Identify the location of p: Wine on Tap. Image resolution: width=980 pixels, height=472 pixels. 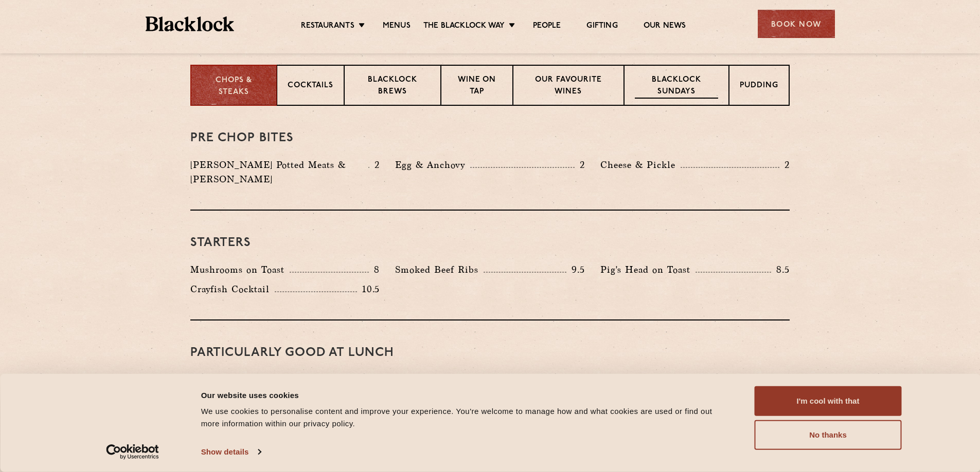
(477, 86).